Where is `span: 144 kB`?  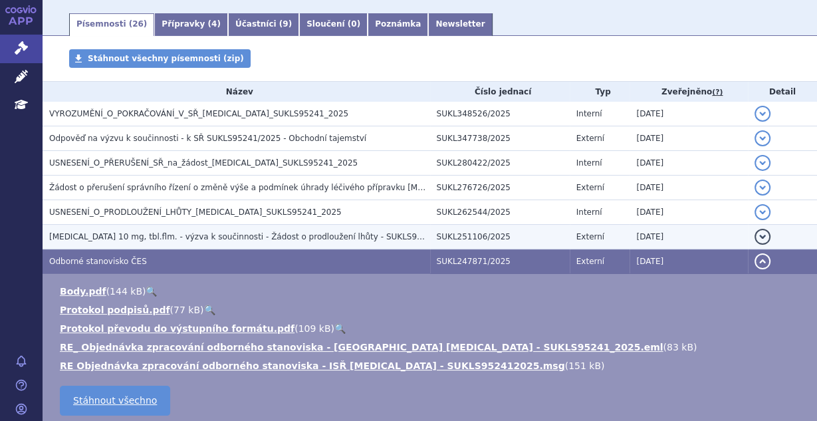
span: 144 kB is located at coordinates (126, 291).